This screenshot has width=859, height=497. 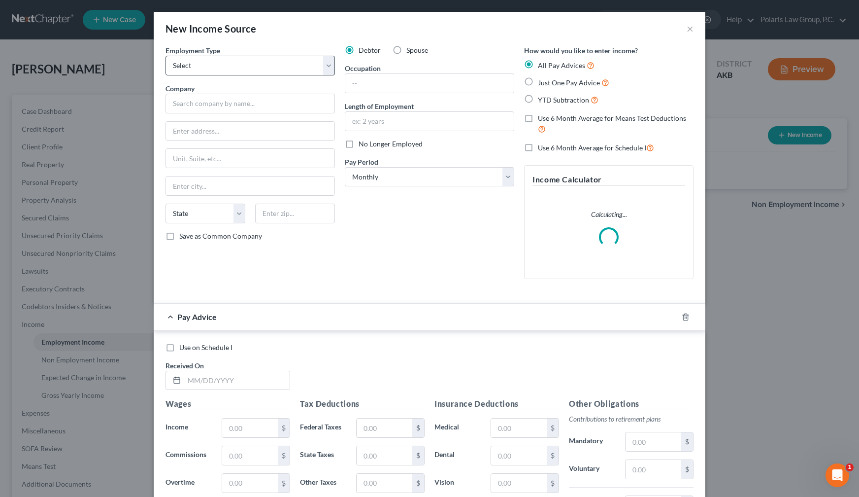 What do you see at coordinates (609, 179) in the screenshot?
I see `h5: Income Calculator` at bounding box center [609, 179].